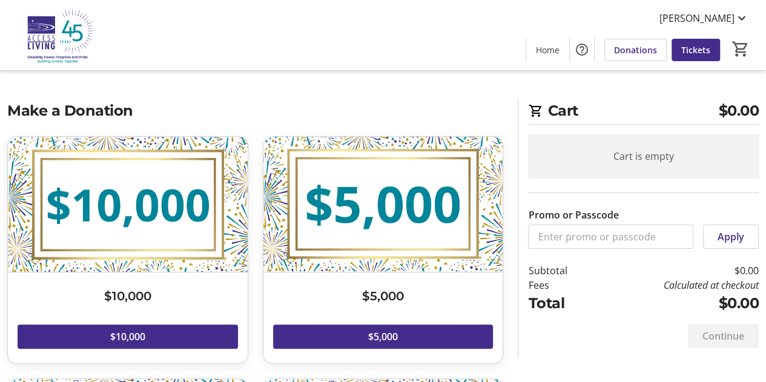 The image size is (766, 382). What do you see at coordinates (128, 336) in the screenshot?
I see `span: $10,000` at bounding box center [128, 336].